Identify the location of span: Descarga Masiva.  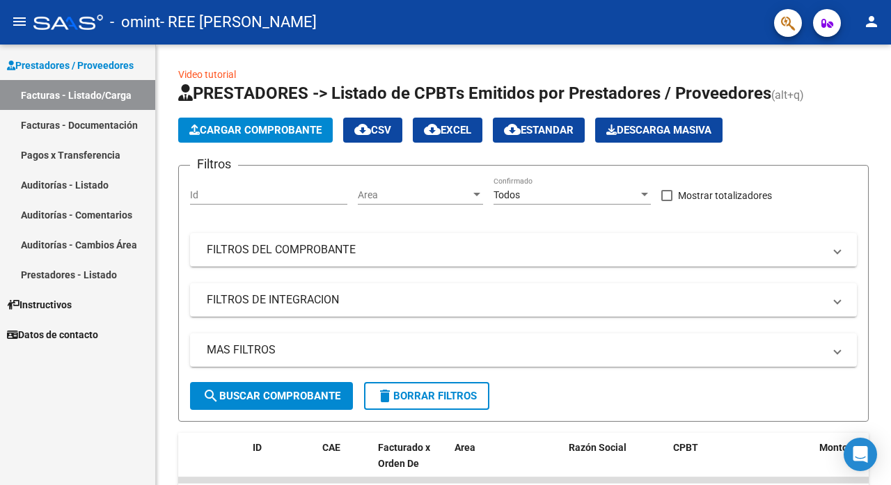
(658, 130).